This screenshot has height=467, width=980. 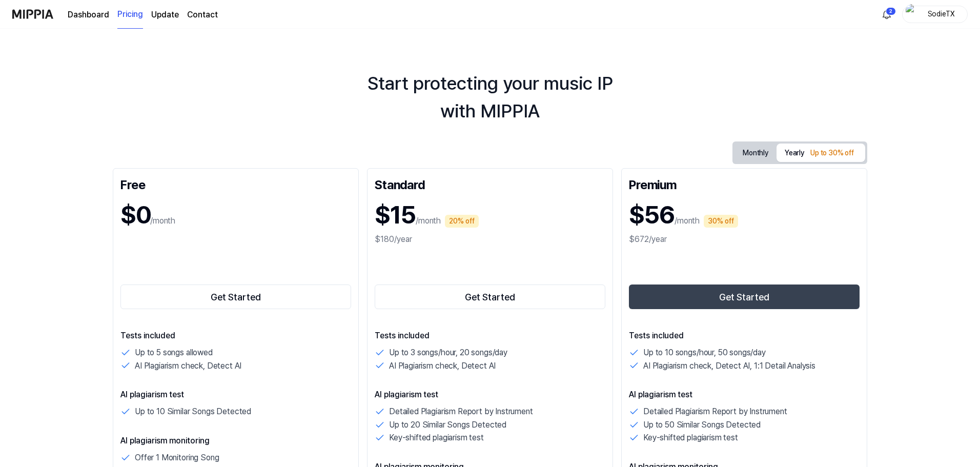 I want to click on img: profile, so click(x=912, y=14).